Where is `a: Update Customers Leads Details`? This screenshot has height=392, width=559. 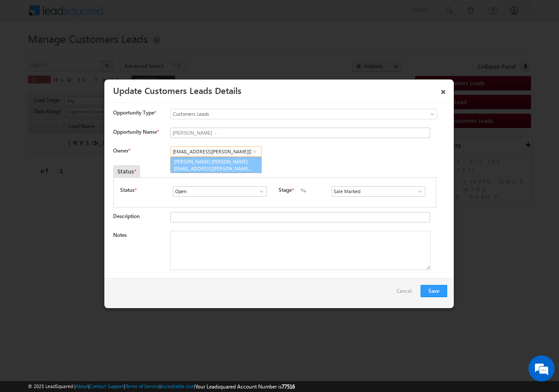
a: Update Customers Leads Details is located at coordinates (178, 90).